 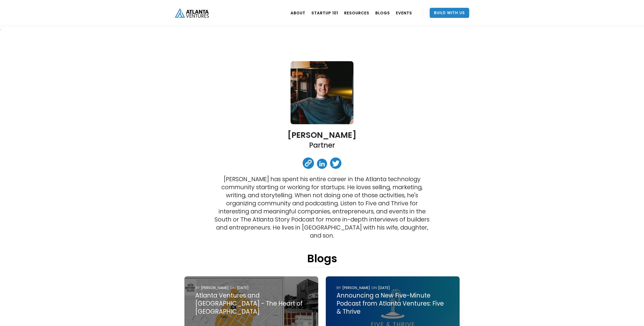 What do you see at coordinates (322, 260) in the screenshot?
I see `h1: Blogs` at bounding box center [322, 260].